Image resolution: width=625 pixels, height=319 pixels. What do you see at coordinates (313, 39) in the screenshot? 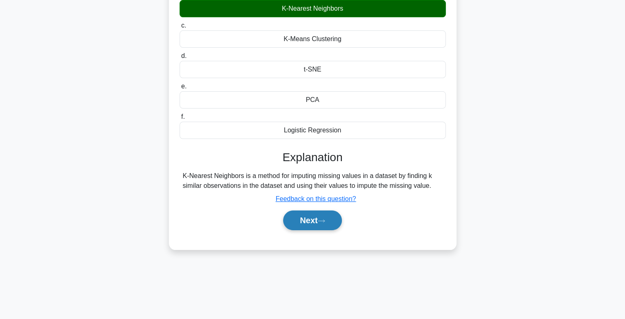
I see `div: K-Means Clustering` at bounding box center [313, 39].